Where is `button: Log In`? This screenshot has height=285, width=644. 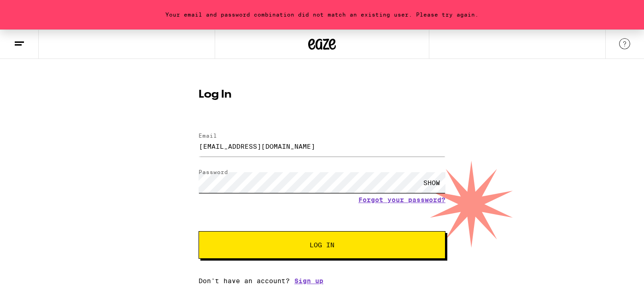 button: Log In is located at coordinates (322, 245).